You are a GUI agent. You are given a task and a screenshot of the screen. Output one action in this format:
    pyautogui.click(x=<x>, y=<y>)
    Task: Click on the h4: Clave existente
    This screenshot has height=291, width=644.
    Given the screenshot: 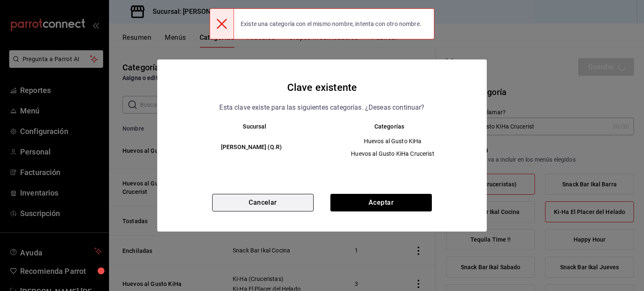 What is the action you would take?
    pyautogui.click(x=322, y=88)
    